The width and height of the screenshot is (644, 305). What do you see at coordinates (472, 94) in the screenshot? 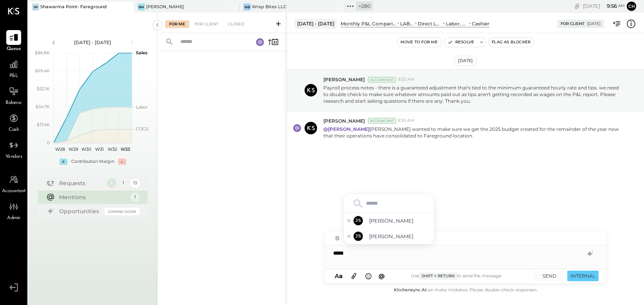
I see `p: Payroll process notes - there is a guaranteed adjustment that's tied to the minimum guaranteed ho...` at bounding box center [472, 94].